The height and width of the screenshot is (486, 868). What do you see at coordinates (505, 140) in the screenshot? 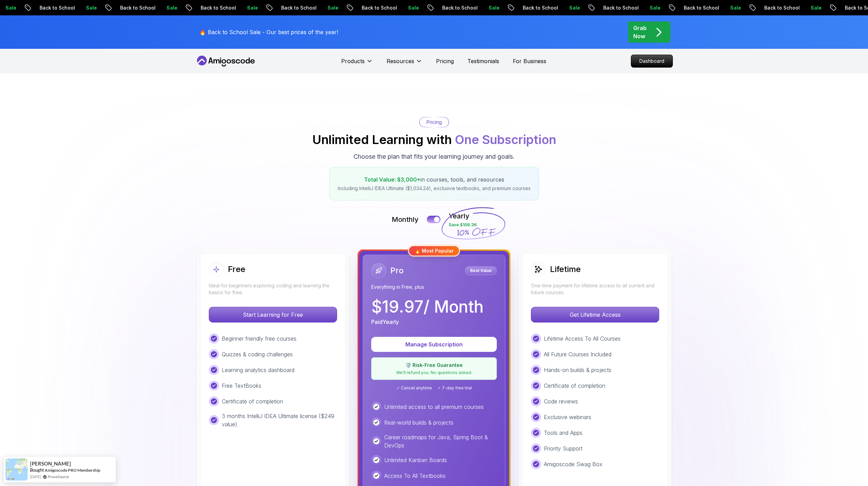
I see `span: One Subscription` at bounding box center [505, 140].